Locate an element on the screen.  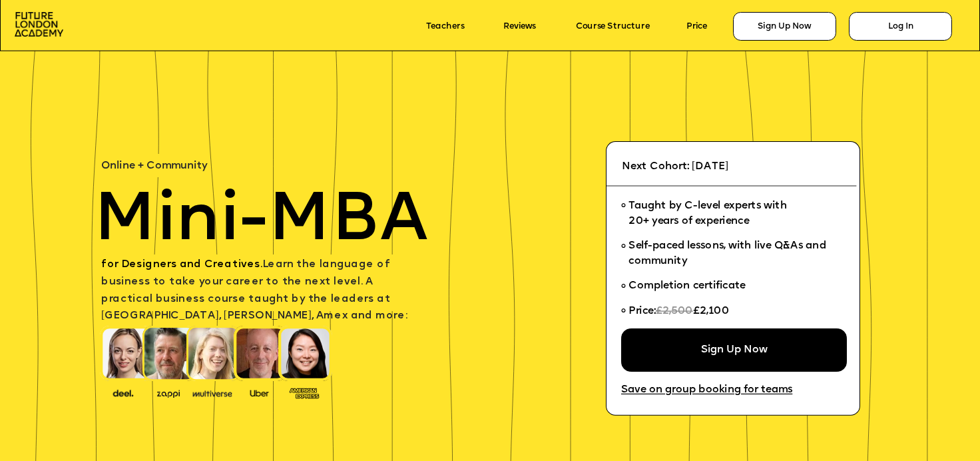
span: Price: is located at coordinates (642, 311).